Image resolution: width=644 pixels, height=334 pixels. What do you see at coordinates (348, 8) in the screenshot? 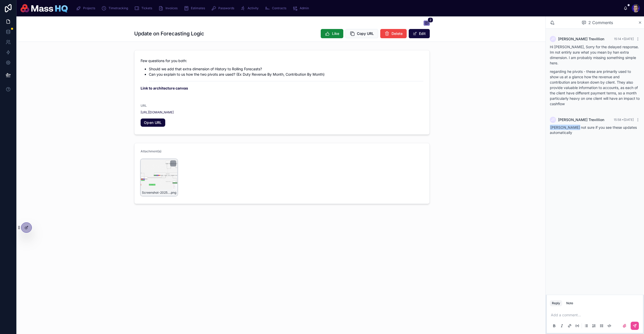
I see `div: scrollable content` at bounding box center [348, 8].